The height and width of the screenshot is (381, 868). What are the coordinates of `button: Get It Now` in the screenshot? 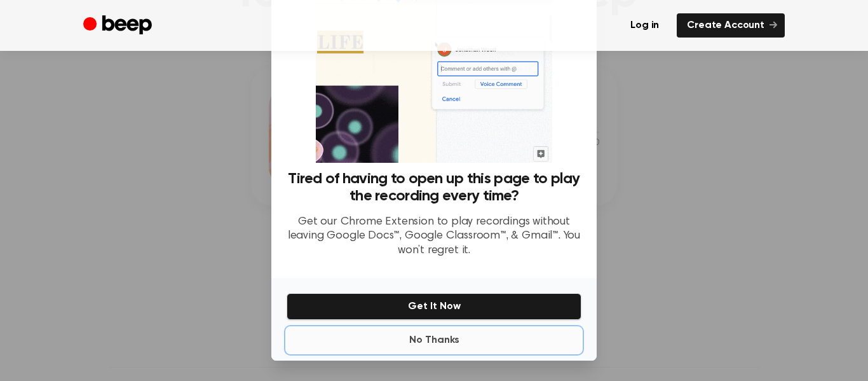 It's located at (434, 307).